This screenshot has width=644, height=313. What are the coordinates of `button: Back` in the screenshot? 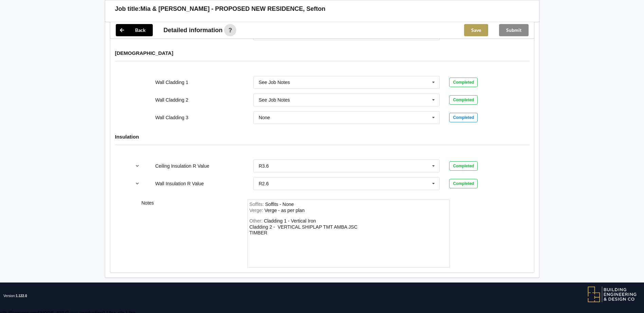 It's located at (134, 30).